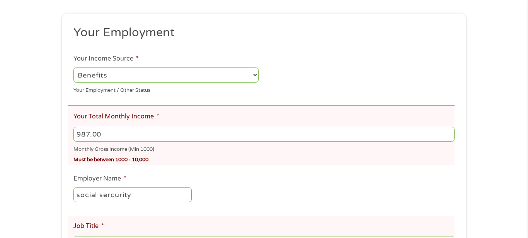 The image size is (528, 238). I want to click on div: Monthly Gross Income (Min 1000), so click(264, 148).